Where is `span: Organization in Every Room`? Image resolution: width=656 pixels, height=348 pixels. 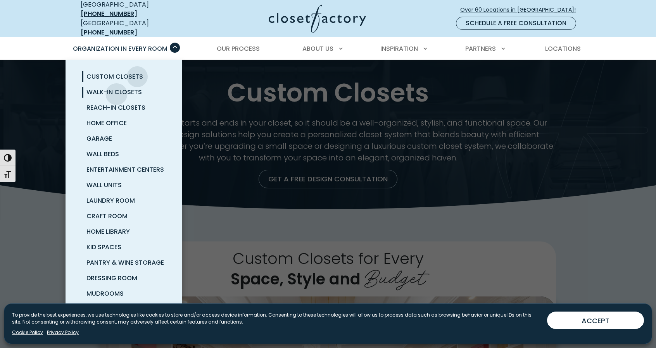 span: Organization in Every Room is located at coordinates (120, 48).